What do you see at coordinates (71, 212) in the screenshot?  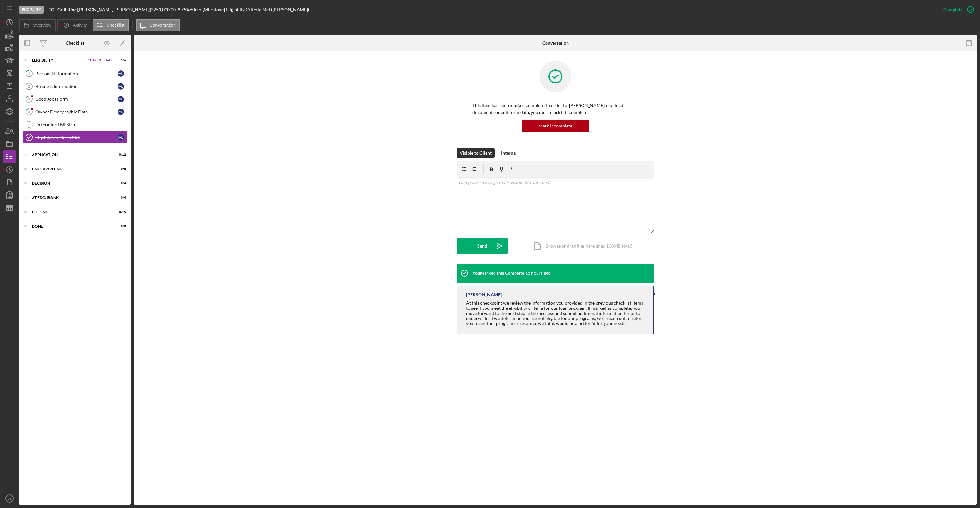 I see `div: Closing` at bounding box center [71, 212].